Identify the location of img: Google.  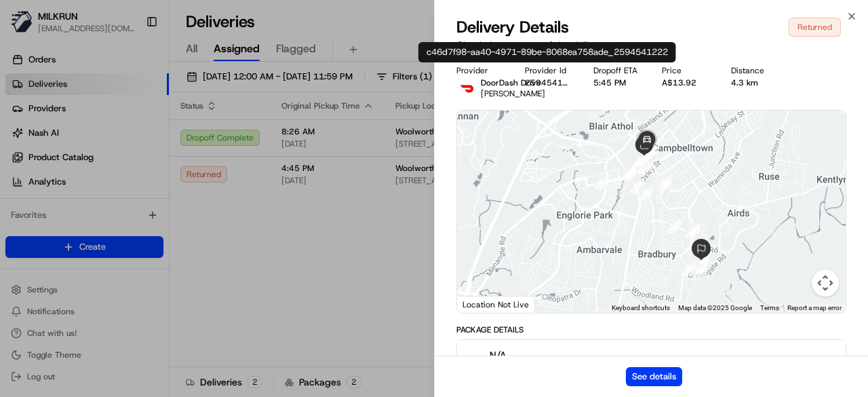
(483, 304).